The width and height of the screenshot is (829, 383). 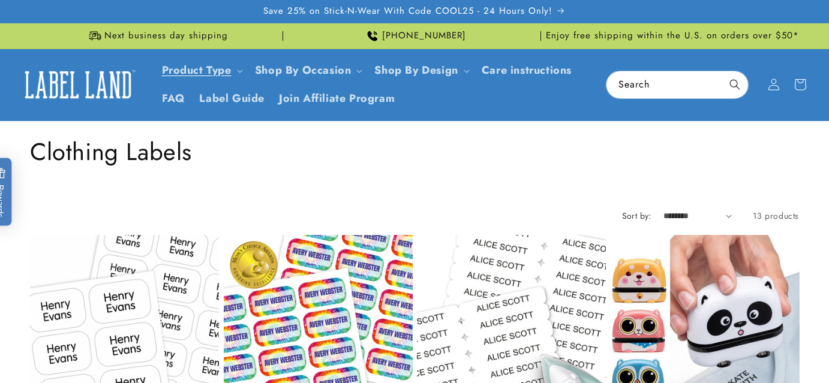 What do you see at coordinates (308, 70) in the screenshot?
I see `summary: Shop By Occasion` at bounding box center [308, 70].